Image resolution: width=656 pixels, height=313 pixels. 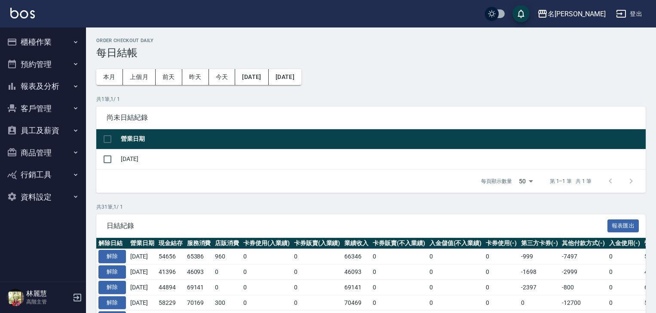 What do you see at coordinates (43, 86) in the screenshot?
I see `button: 報表及分析` at bounding box center [43, 86].